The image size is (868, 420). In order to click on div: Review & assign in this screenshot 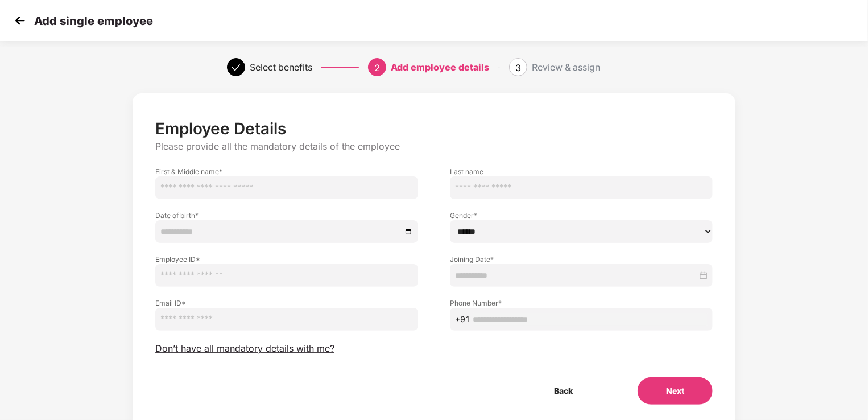, I will do `click(566, 67)`.